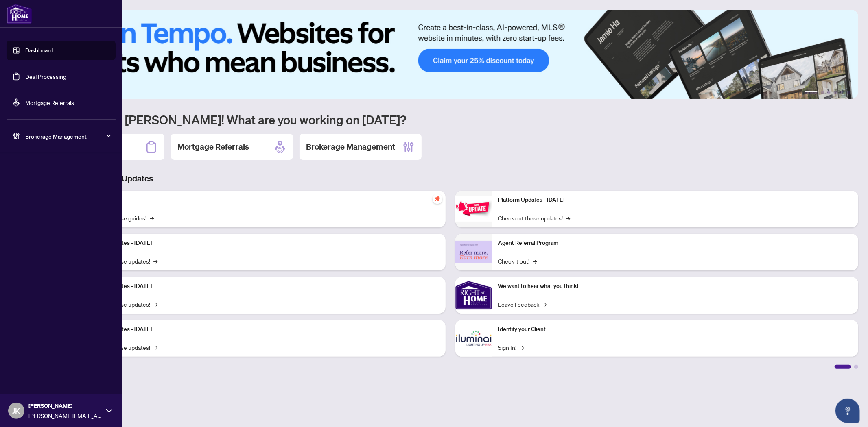 The height and width of the screenshot is (427, 868). What do you see at coordinates (213, 147) in the screenshot?
I see `h2: Mortgage Referrals` at bounding box center [213, 147].